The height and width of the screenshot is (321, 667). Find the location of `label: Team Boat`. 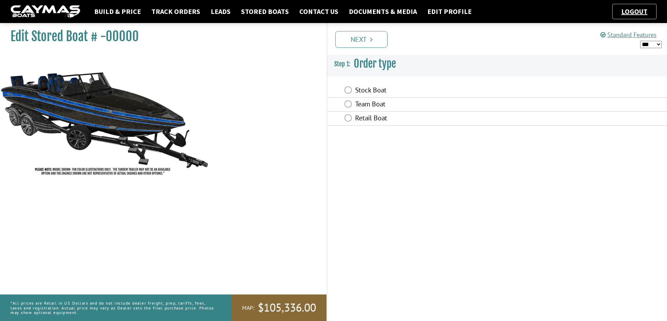

label: Team Boat is located at coordinates (448, 105).